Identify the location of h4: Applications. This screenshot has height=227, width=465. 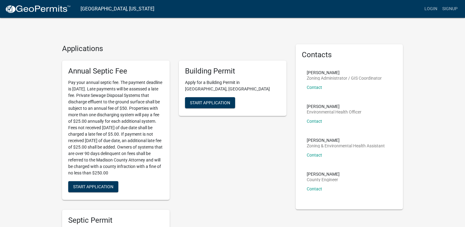
(174, 49).